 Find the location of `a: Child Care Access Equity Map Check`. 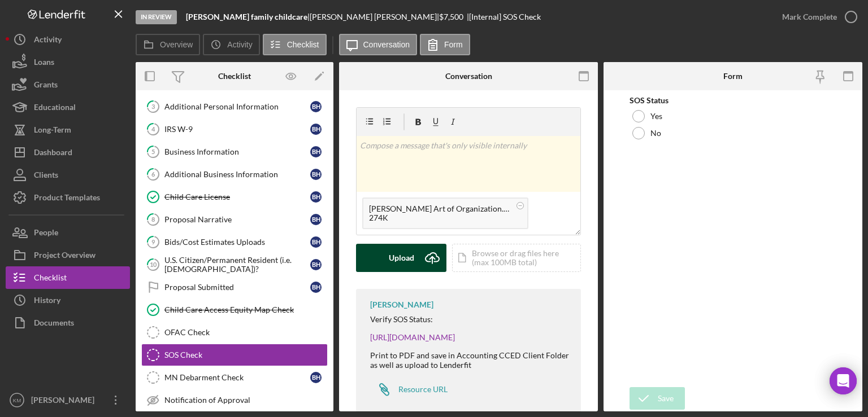

a: Child Care Access Equity Map Check is located at coordinates (235, 310).